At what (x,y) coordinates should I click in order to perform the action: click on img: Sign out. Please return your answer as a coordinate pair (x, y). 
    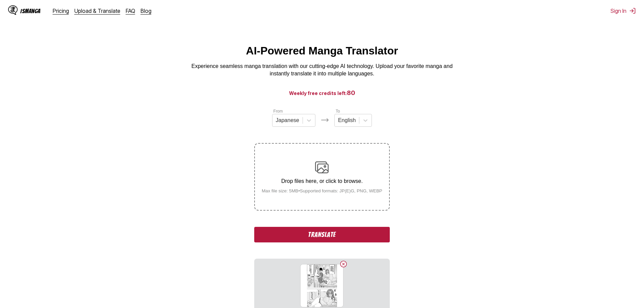
    Looking at the image, I should click on (632, 11).